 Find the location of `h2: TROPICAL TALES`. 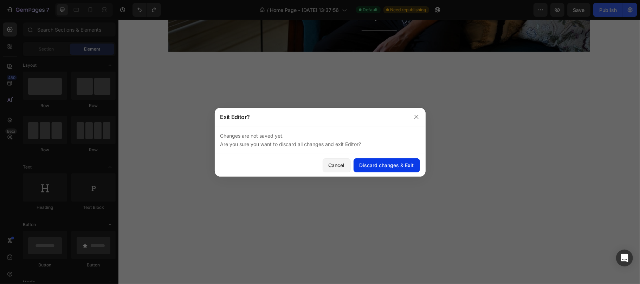

h2: TROPICAL TALES is located at coordinates (261, 226).